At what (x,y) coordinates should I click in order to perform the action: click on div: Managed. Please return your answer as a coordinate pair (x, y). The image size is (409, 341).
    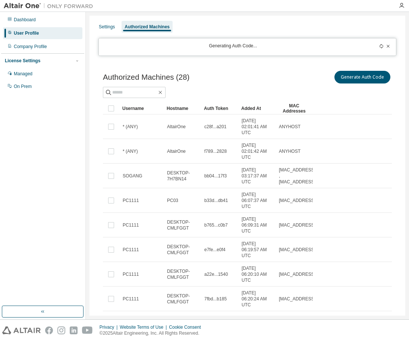
    Looking at the image, I should click on (23, 74).